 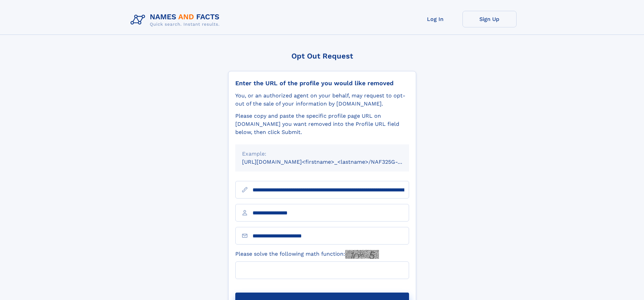 What do you see at coordinates (322, 56) in the screenshot?
I see `div: Opt Out Request` at bounding box center [322, 56].